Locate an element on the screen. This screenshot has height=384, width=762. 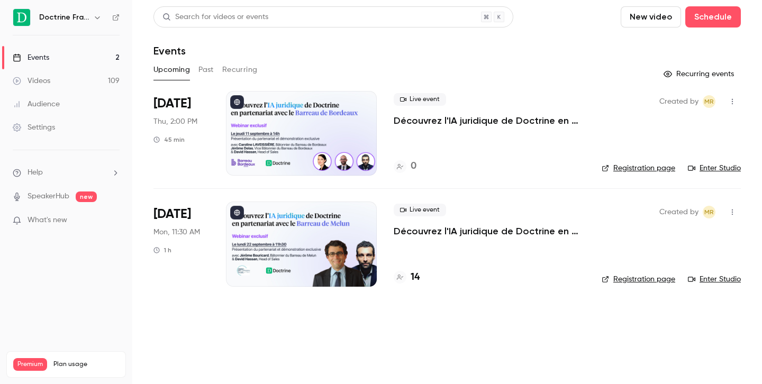
div: Sep 11 Thu, 2:00 PM (Europe/Paris) is located at coordinates (181, 133).